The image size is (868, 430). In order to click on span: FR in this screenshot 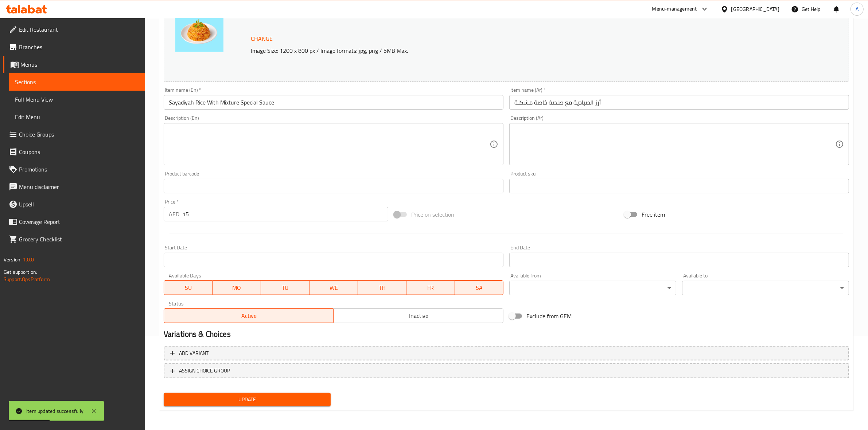, I will do `click(430, 288)`.